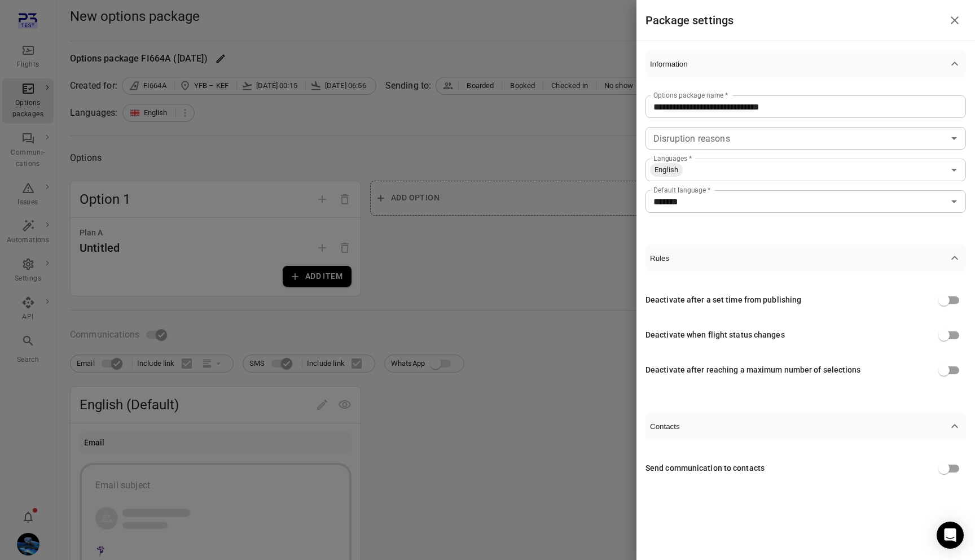 This screenshot has width=975, height=560. I want to click on span: Information, so click(799, 64).